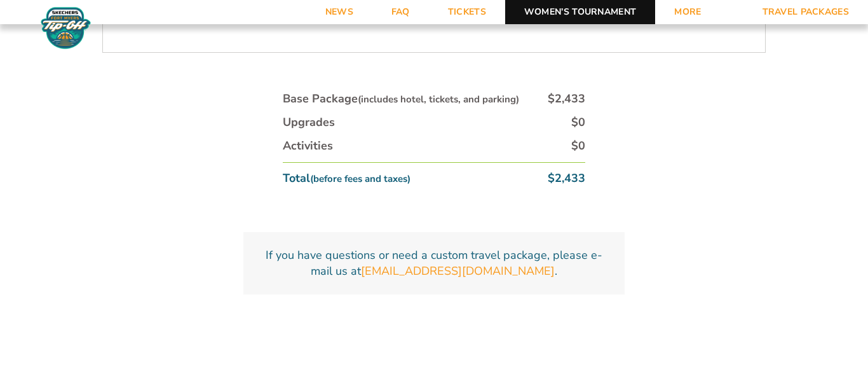 The image size is (868, 381). Describe the element at coordinates (438, 99) in the screenshot. I see `small: (includes hotel, tickets, and parking)` at that location.